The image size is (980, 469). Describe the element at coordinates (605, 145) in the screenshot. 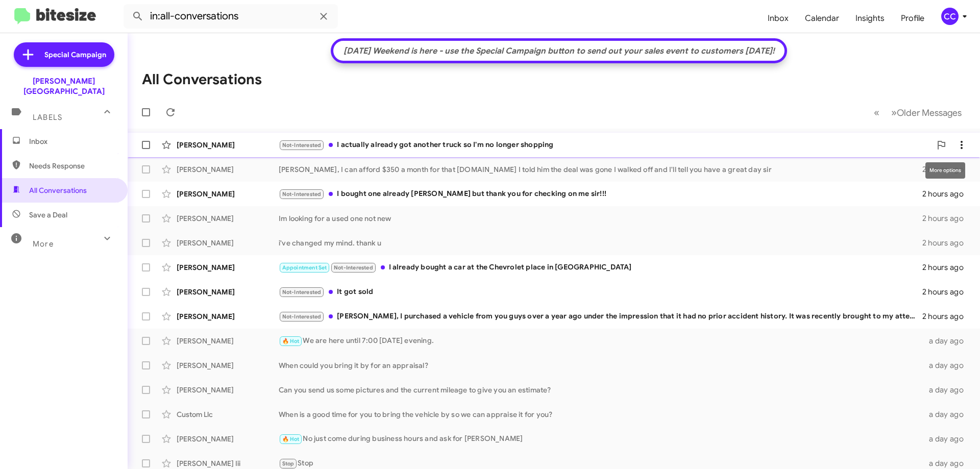

I see `div: I actually already got another truck so I'm no longer shopping` at that location.